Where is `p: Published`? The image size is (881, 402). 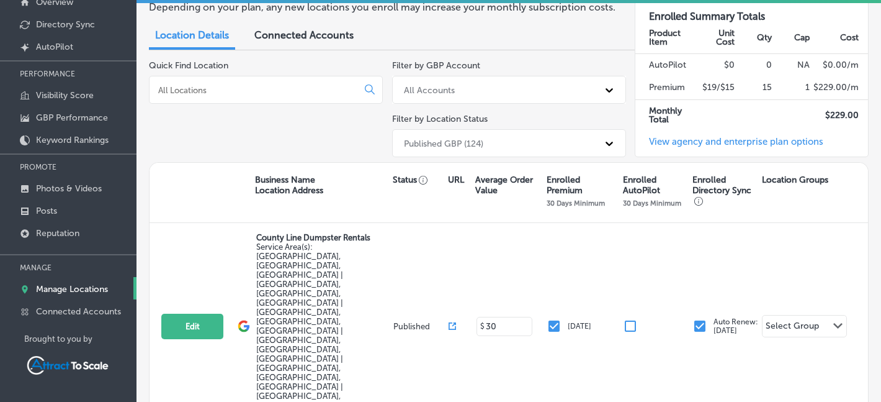
p: Published is located at coordinates (421, 326).